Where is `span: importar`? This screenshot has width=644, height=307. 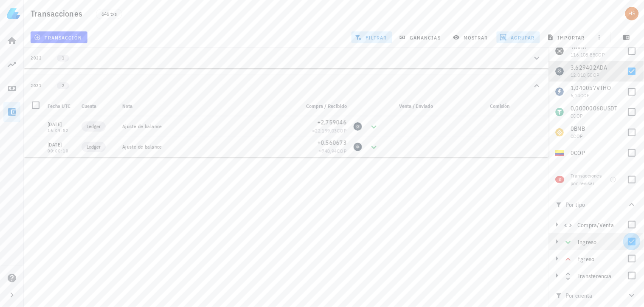
span: importar is located at coordinates (567, 37).